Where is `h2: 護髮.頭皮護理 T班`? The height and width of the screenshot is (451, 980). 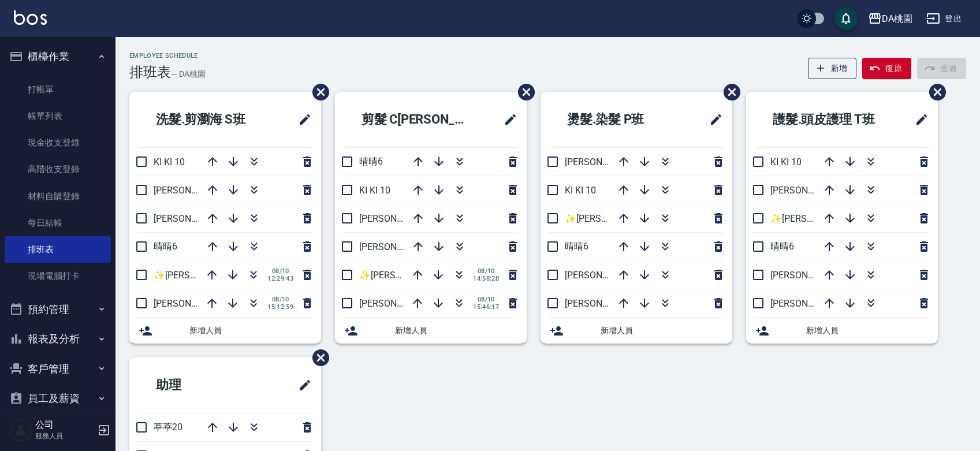
h2: 護髮.頭皮護理 T班 is located at coordinates (827, 119).